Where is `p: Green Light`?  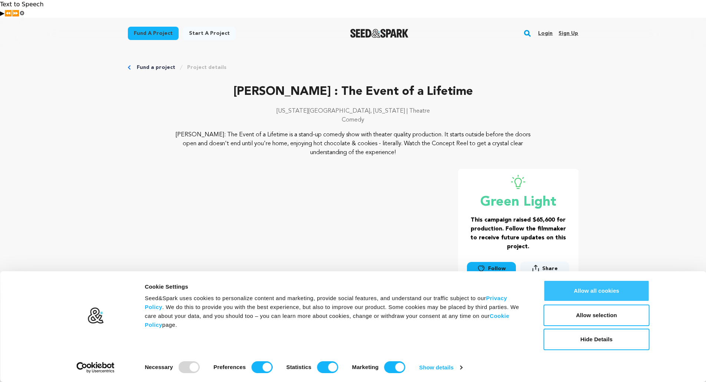
p: Green Light is located at coordinates (518, 202).